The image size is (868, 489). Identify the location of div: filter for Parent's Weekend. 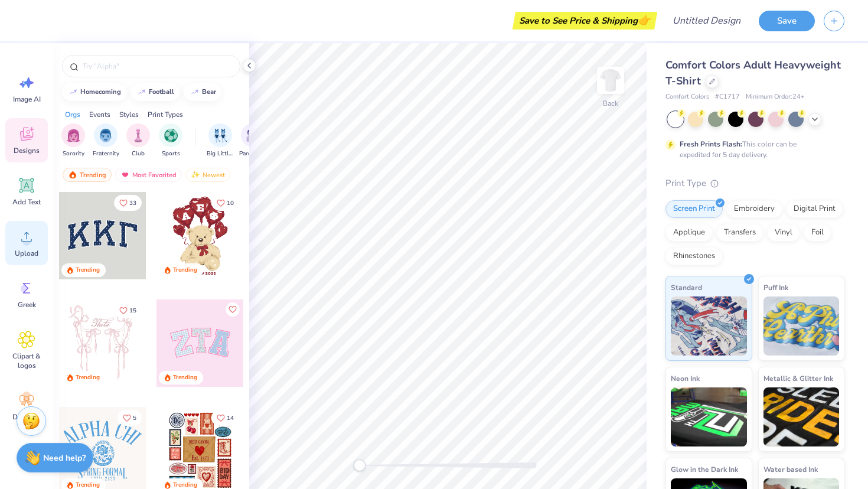
(253, 141).